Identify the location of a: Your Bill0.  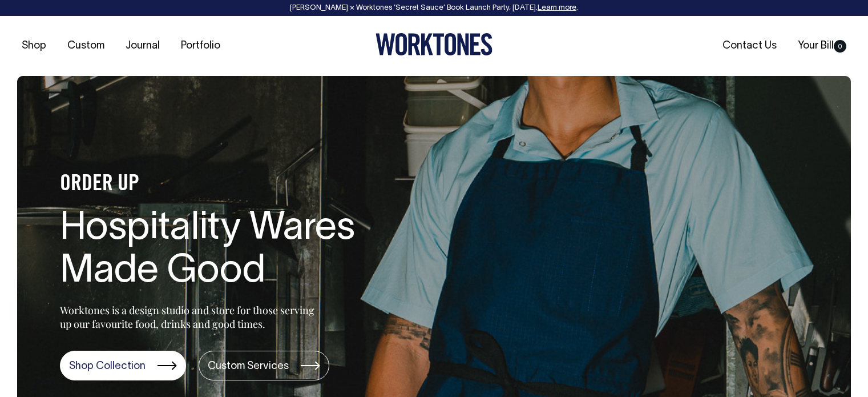
(822, 45).